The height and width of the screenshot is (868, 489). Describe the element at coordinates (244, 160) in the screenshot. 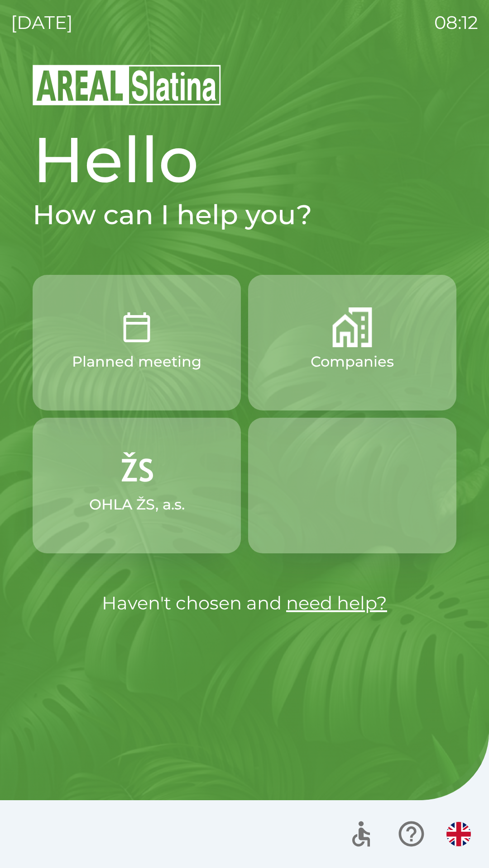

I see `h1: Hello` at that location.